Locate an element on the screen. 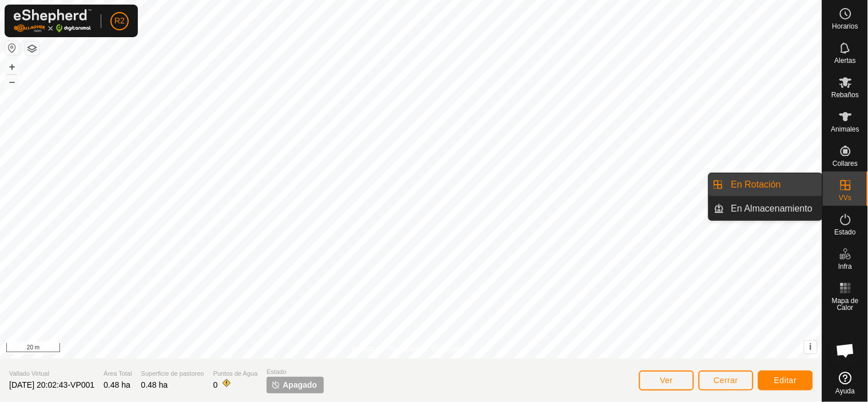 This screenshot has width=868, height=402. span: i is located at coordinates (810, 346).